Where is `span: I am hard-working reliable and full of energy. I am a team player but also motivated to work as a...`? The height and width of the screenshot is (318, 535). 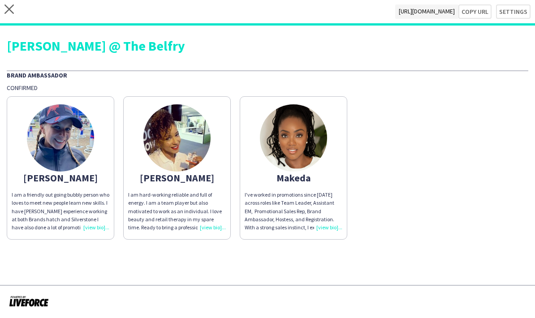
span: I am hard-working reliable and full of energy. I am a team player but also motivated to work as a... is located at coordinates (176, 215).